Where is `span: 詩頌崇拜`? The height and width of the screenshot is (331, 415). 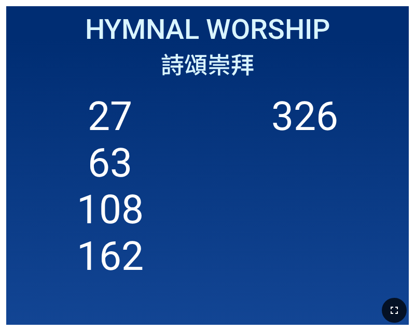 span: 詩頌崇拜 is located at coordinates (207, 63).